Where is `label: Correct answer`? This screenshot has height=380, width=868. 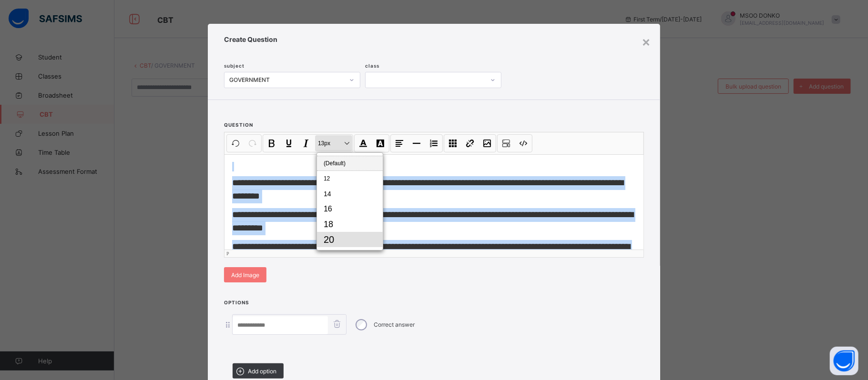 label: Correct answer is located at coordinates (394, 324).